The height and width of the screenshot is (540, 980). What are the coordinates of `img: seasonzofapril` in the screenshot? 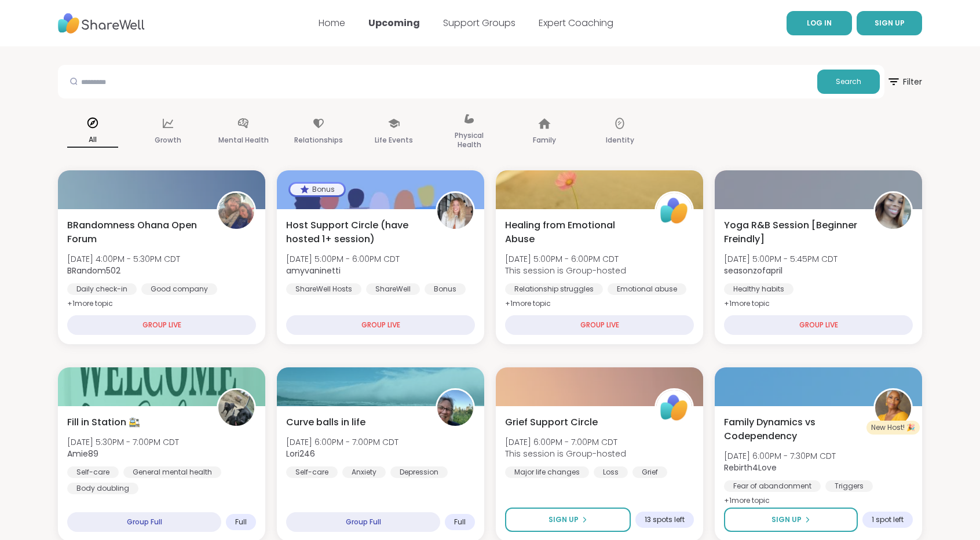 It's located at (893, 211).